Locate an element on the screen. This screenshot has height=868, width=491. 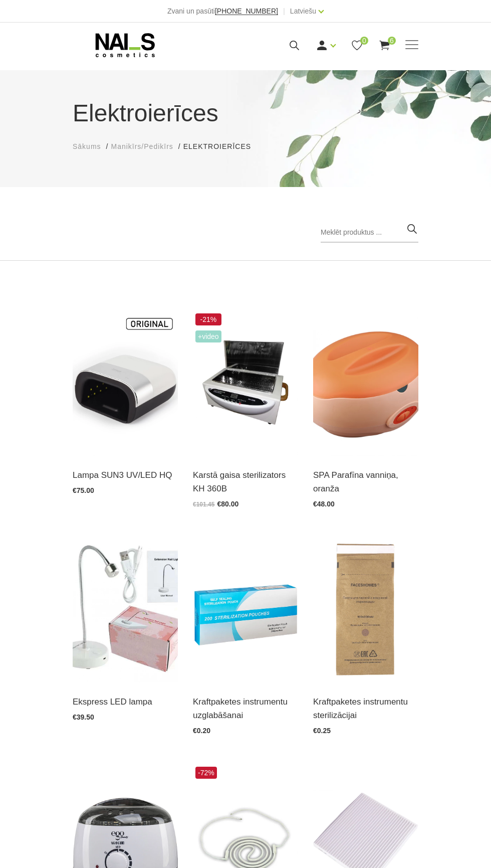
img: Kraftpaketes instrumentu sterilizācijai Pieejamie izmēri: 100x200mm... is located at coordinates (366, 610).